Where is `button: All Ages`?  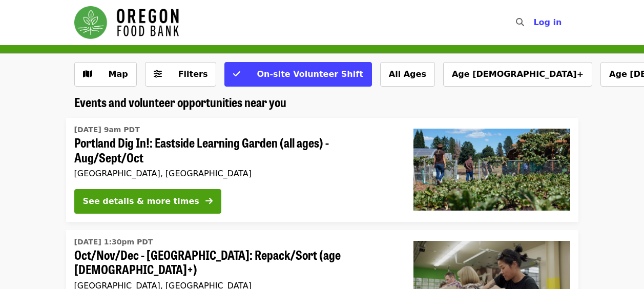 button: All Ages is located at coordinates (407, 74).